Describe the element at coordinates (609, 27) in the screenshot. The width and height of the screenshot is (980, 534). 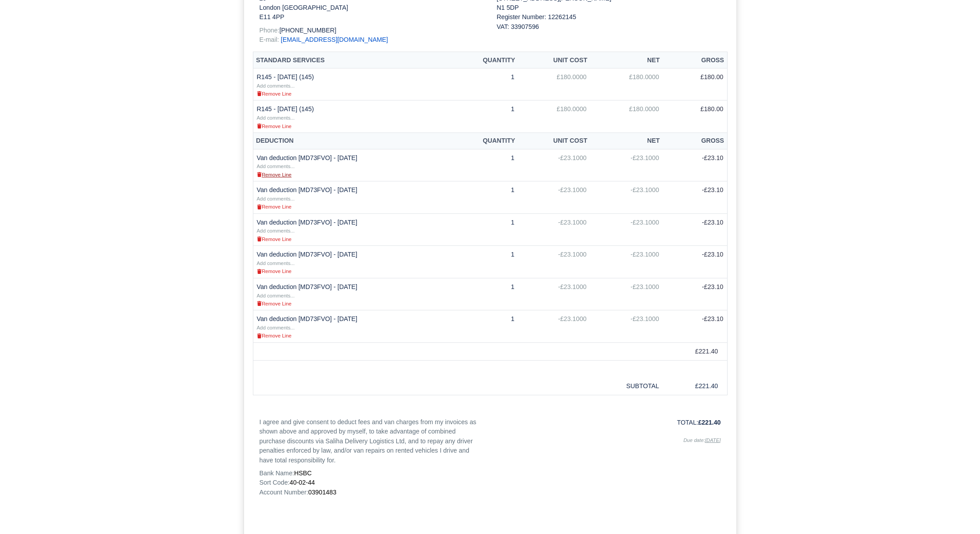
I see `div: VAT: 33907596` at that location.